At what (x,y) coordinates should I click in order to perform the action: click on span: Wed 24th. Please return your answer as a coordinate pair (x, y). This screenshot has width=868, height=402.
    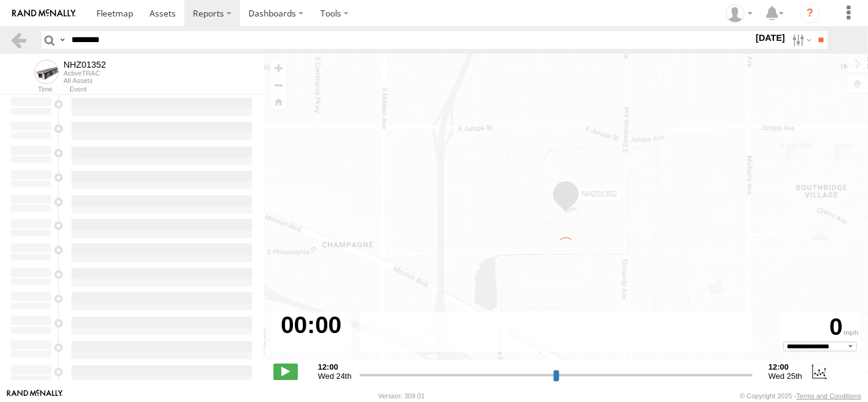
    Looking at the image, I should click on (334, 376).